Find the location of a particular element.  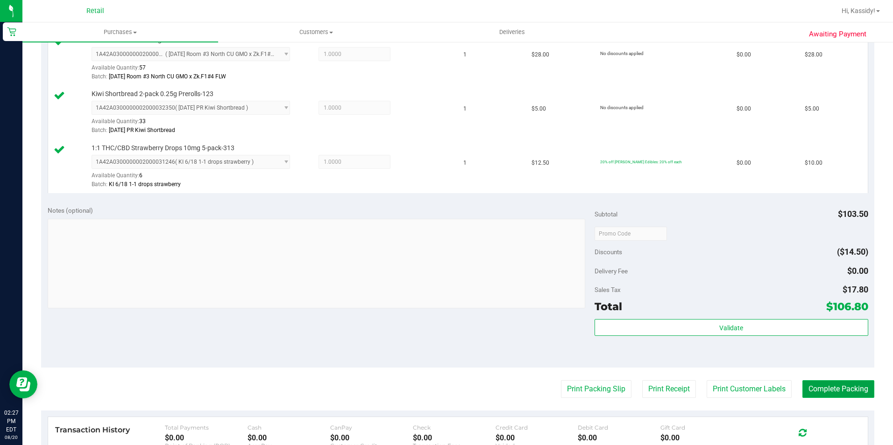

span: KI 6/18 1-1 drops strawberry is located at coordinates (145, 184).